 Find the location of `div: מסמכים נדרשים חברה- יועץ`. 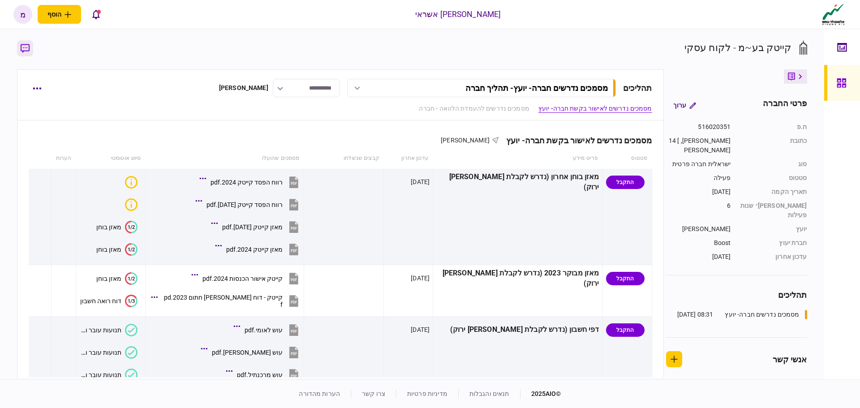

div: מסמכים נדרשים חברה- יועץ is located at coordinates (762, 315).